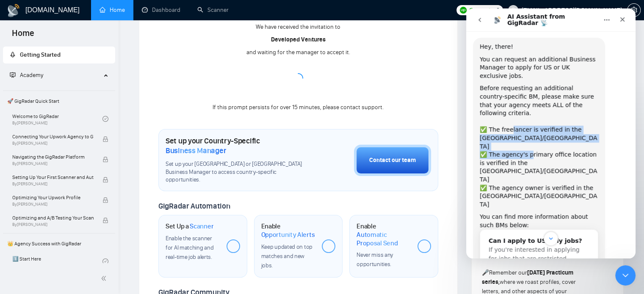 Image resolution: width=644 pixels, height=294 pixels. Describe the element at coordinates (73, 38) in the screenshot. I see `div: Hey, there!` at that location.